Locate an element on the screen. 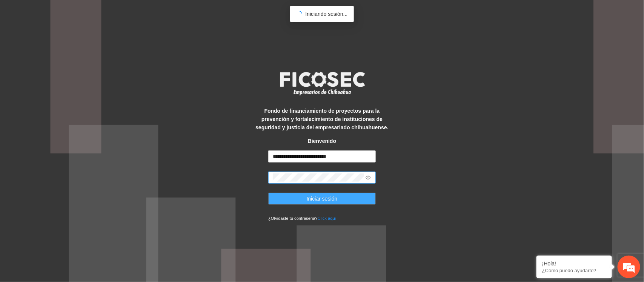  textarea: Escriba su mensaje y pulse “Intro” is located at coordinates (74, 209).